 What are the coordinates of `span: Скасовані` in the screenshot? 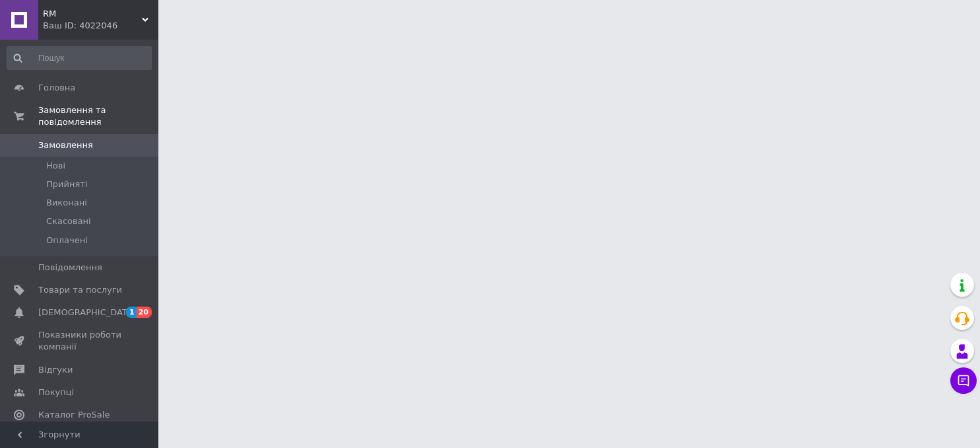 It's located at (69, 221).